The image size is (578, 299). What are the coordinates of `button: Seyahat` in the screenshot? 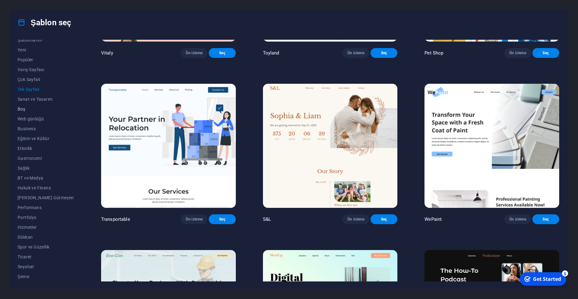 It's located at (46, 267).